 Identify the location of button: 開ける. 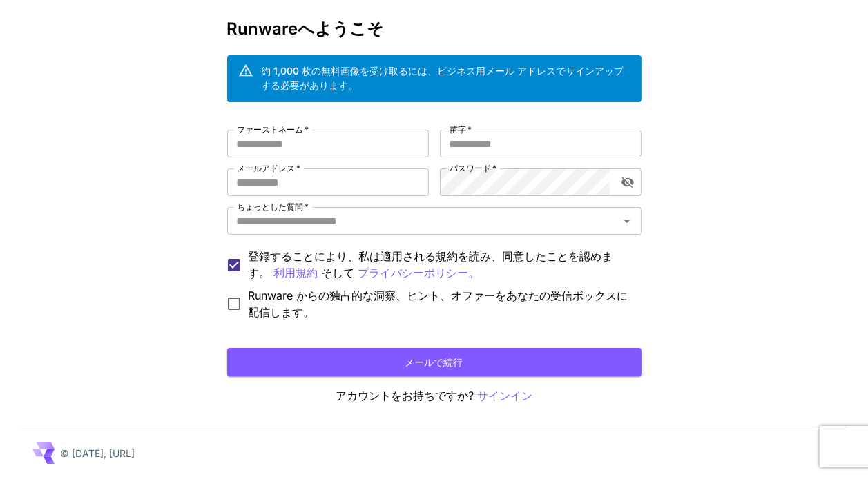
(627, 220).